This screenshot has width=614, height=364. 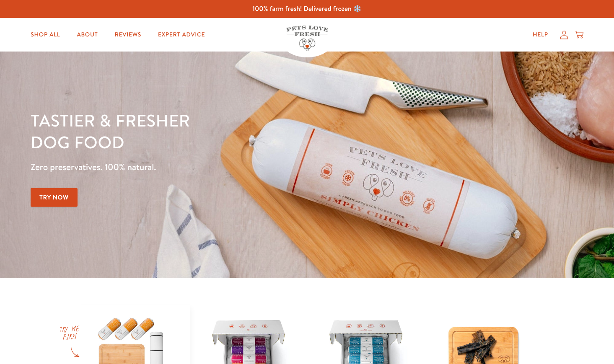 What do you see at coordinates (87, 35) in the screenshot?
I see `a: About` at bounding box center [87, 35].